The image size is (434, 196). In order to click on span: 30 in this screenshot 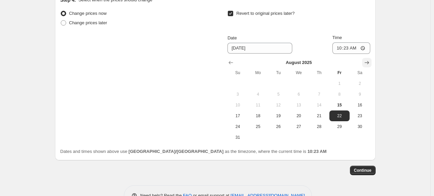, I will do `click(359, 127)`.